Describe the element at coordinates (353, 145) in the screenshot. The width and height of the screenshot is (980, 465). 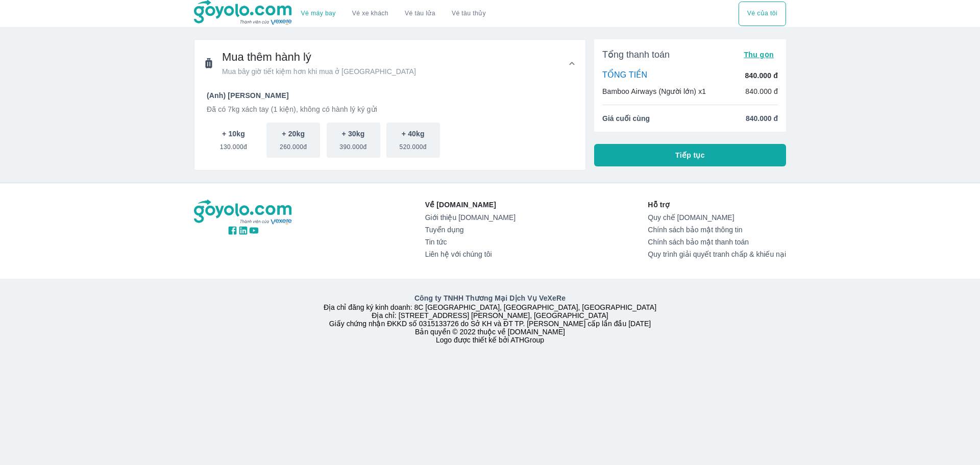
I see `span: 390.000đ` at that location.